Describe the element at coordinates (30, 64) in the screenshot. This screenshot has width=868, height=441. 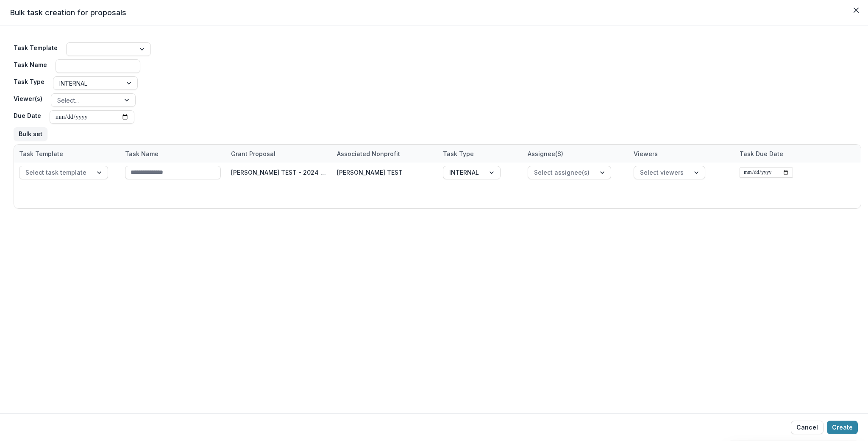
I see `label: Task Name` at that location.